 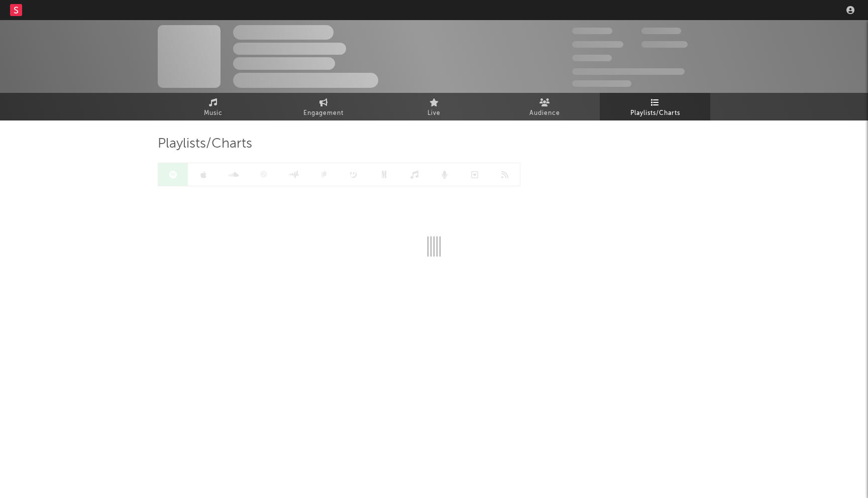 What do you see at coordinates (545, 107) in the screenshot?
I see `a: Audience` at bounding box center [545, 107].